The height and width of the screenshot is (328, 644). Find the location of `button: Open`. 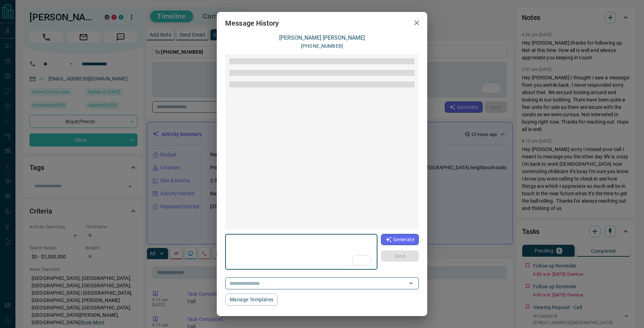

button: Open is located at coordinates (411, 283).